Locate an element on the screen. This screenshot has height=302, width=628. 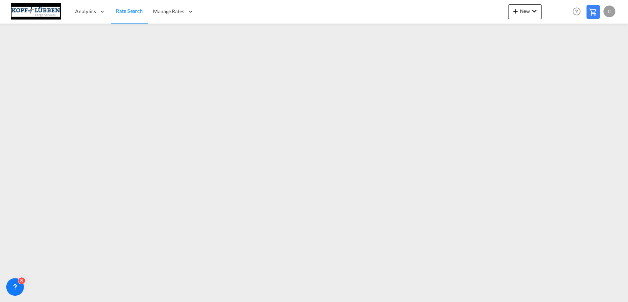
span: Manage Rates is located at coordinates (169, 11).